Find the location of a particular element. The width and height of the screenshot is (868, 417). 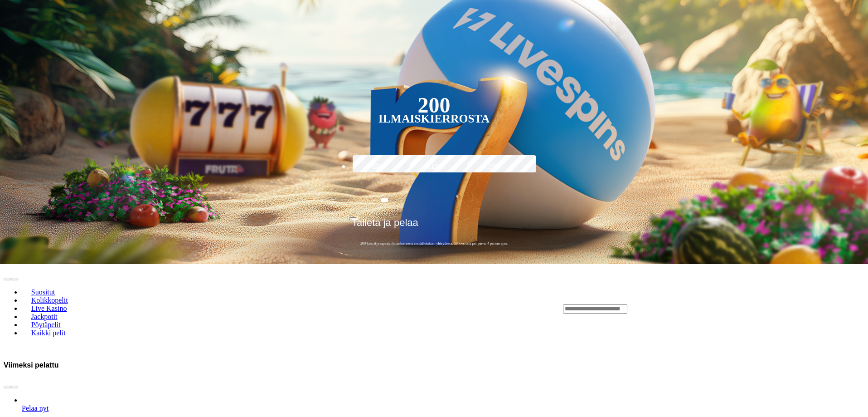

a: Kolikkopelit is located at coordinates (49, 301).